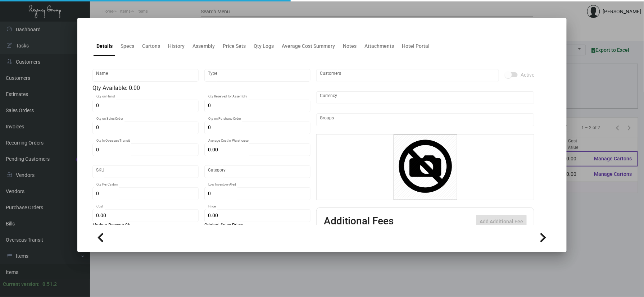 This screenshot has width=644, height=297. Describe the element at coordinates (128, 46) in the screenshot. I see `div: Specs` at that location.